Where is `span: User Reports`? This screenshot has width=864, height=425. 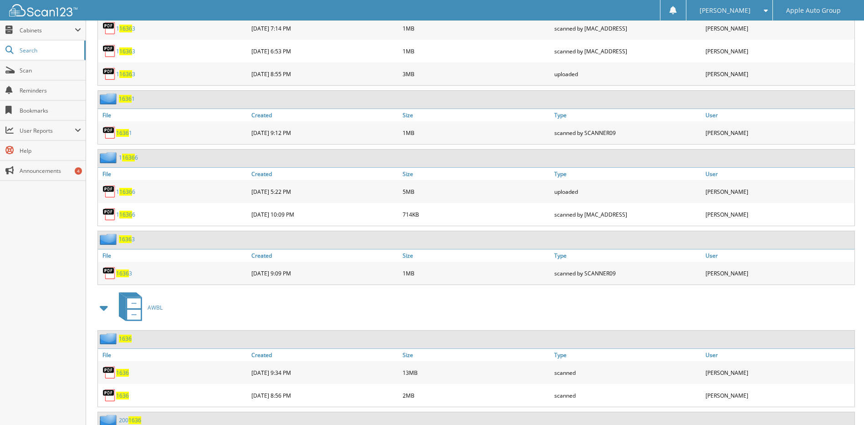 span: User Reports is located at coordinates (47, 130).